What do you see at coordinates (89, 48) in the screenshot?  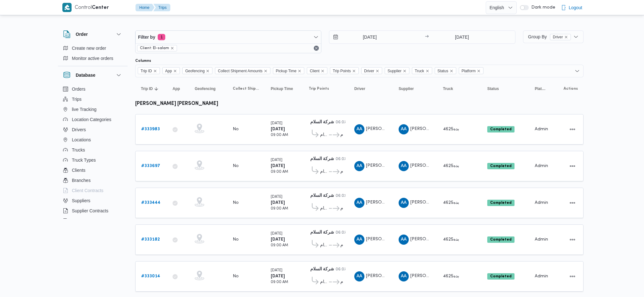 I see `span: Create new order` at bounding box center [89, 48].